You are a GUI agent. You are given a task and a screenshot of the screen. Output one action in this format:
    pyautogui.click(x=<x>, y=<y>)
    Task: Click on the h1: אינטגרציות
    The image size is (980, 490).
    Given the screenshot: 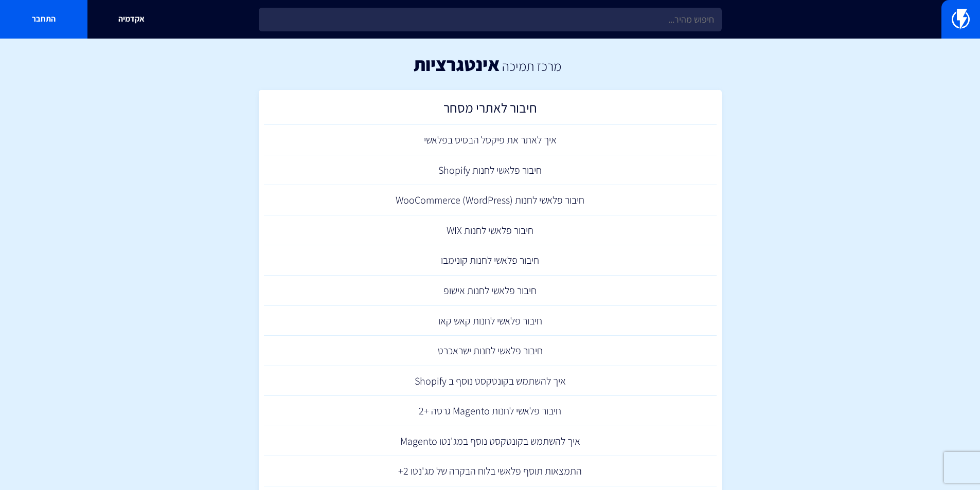 What is the action you would take?
    pyautogui.click(x=457, y=65)
    